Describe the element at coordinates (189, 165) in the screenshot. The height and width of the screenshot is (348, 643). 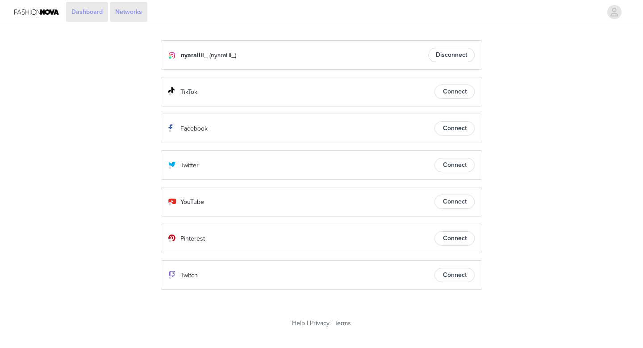
I see `p: Twitter` at that location.